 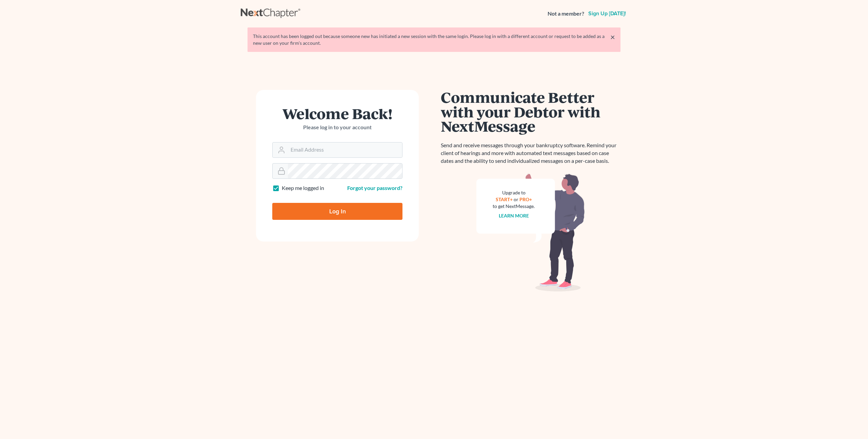 I want to click on p: Send and receive messages through your bankruptcy software. Remind your client of hearings and mo..., so click(x=530, y=153).